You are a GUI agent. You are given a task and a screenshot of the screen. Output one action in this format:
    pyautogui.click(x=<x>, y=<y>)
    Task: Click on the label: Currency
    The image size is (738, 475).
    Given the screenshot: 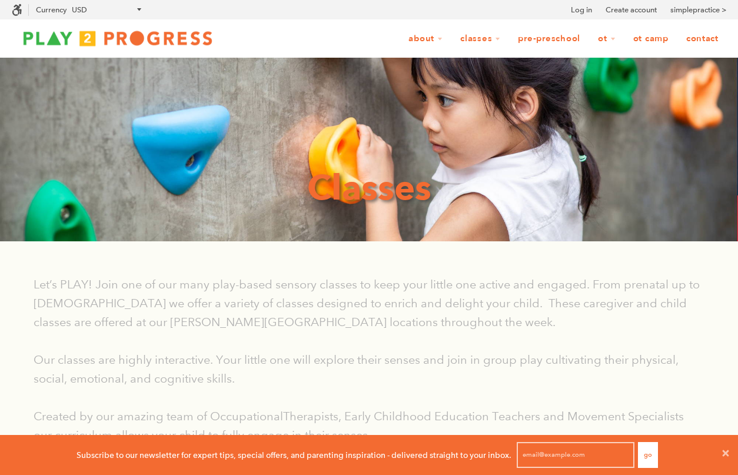 What is the action you would take?
    pyautogui.click(x=51, y=9)
    